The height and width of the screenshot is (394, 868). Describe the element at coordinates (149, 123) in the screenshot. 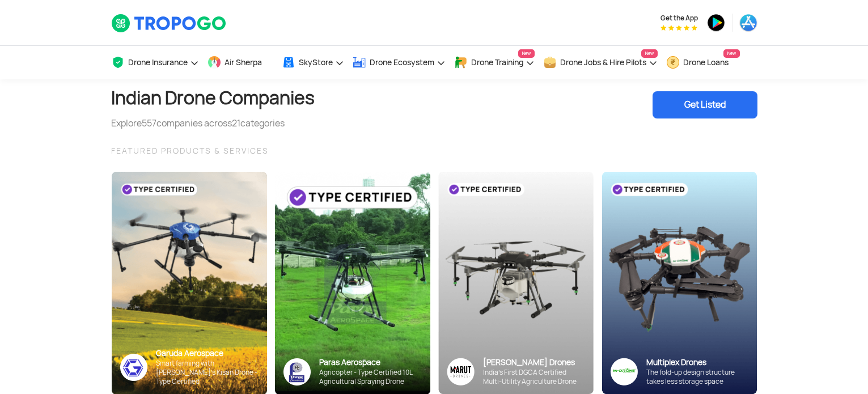

I see `span: 557` at that location.